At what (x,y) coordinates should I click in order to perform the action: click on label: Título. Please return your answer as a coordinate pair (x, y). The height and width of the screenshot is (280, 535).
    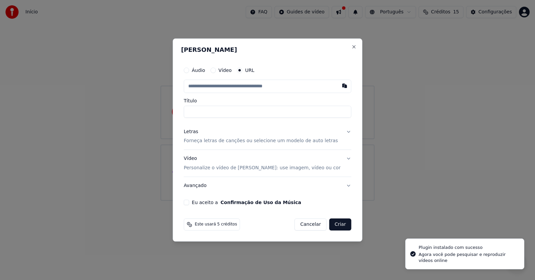
    Looking at the image, I should click on (268, 101).